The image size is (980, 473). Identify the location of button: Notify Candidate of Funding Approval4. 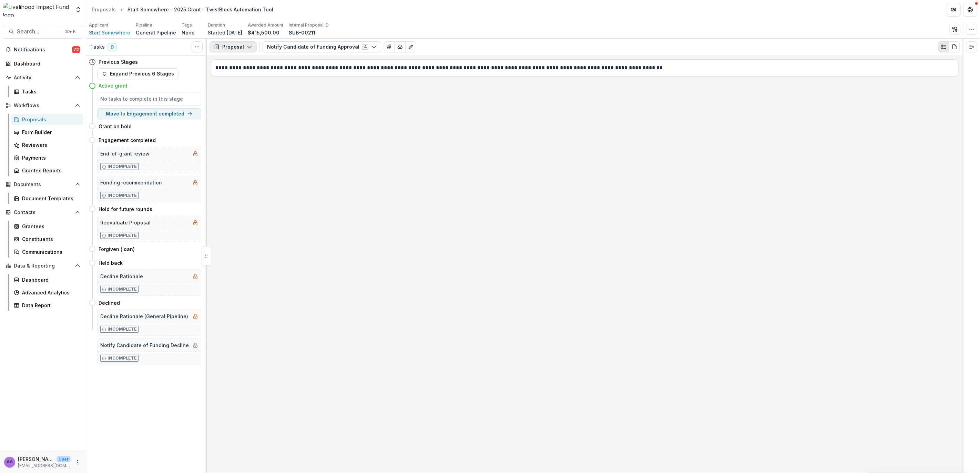
(322, 47).